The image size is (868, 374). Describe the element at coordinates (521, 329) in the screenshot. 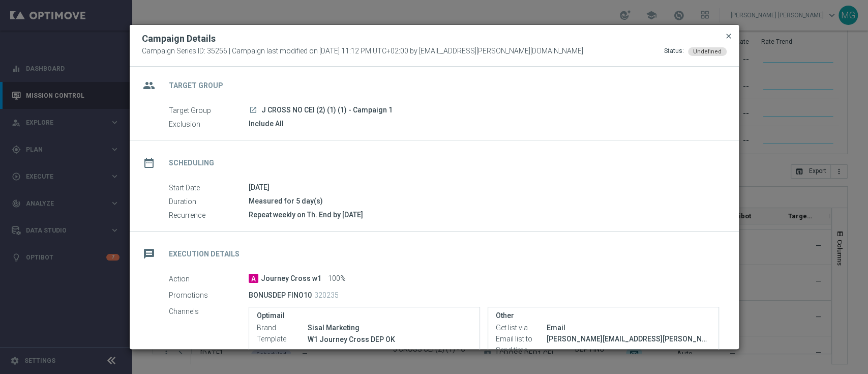

I see `label: Get list via` at that location.